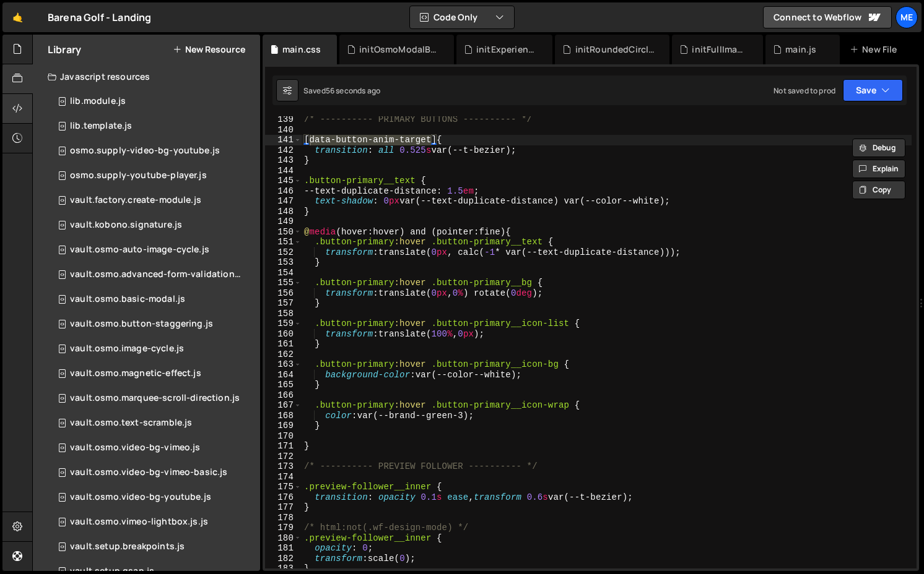 This screenshot has width=924, height=574. What do you see at coordinates (139, 522) in the screenshot?
I see `div: vault.osmo.vimeo-lightbox.js.js` at bounding box center [139, 522].